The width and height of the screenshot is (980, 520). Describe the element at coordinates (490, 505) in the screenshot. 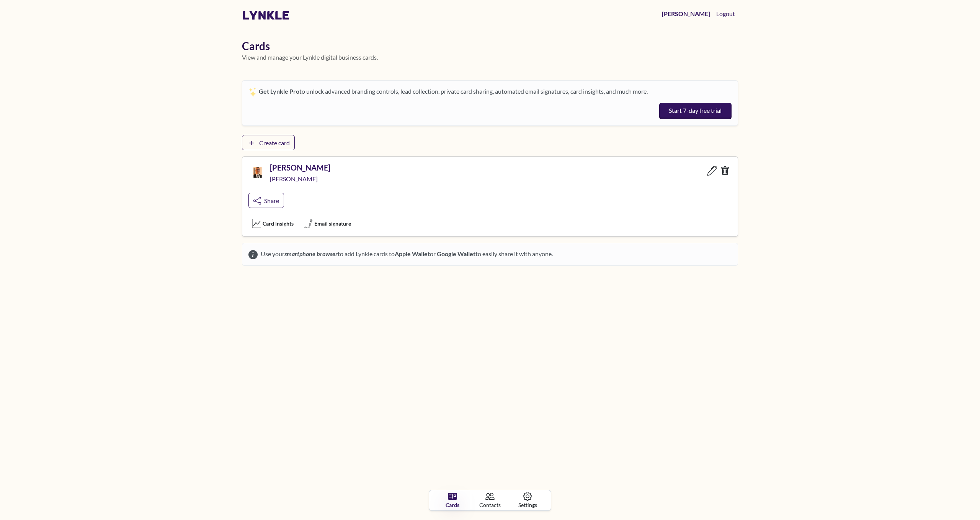

I see `span: Contacts` at that location.